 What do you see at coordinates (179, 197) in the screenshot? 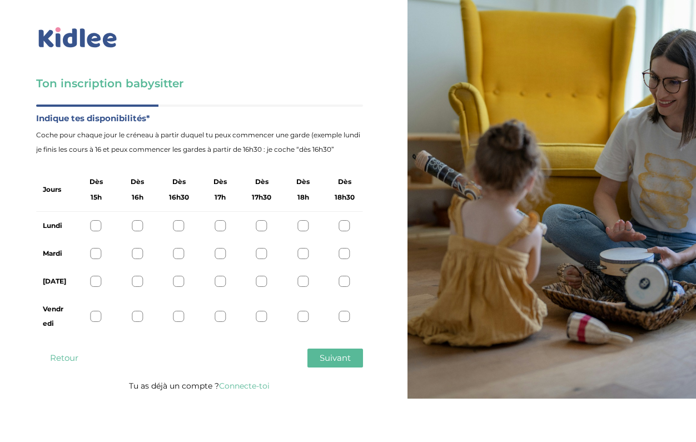
I see `span: 16h30` at bounding box center [179, 197].